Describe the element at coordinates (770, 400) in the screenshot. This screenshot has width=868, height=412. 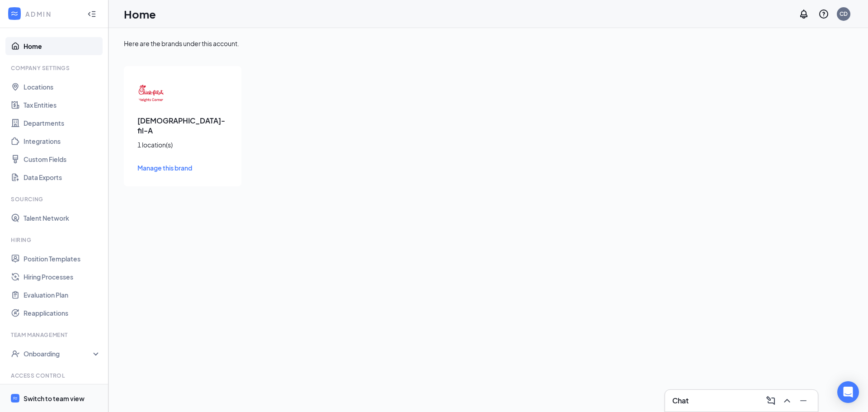
I see `svg: ComposeMessage` at that location.